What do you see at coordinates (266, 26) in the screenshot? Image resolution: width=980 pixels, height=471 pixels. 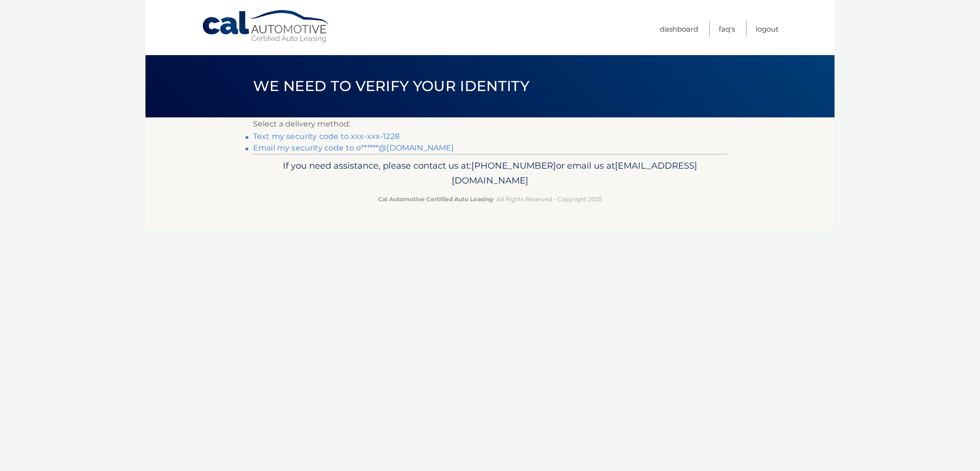 I see `a: Cal Automotive` at bounding box center [266, 26].